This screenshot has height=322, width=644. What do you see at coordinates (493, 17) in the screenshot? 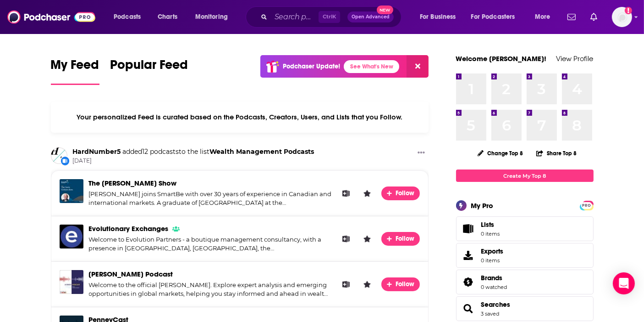
I see `span: For Podcasters` at bounding box center [493, 17].